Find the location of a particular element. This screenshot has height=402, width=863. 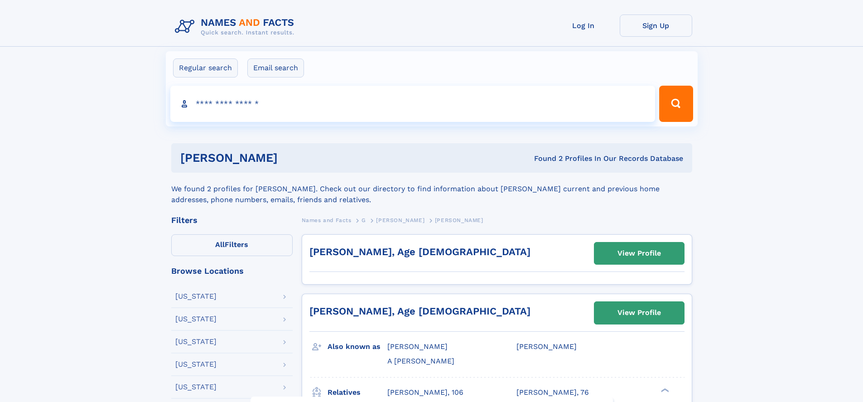

h3: Also known as is located at coordinates (357, 347).